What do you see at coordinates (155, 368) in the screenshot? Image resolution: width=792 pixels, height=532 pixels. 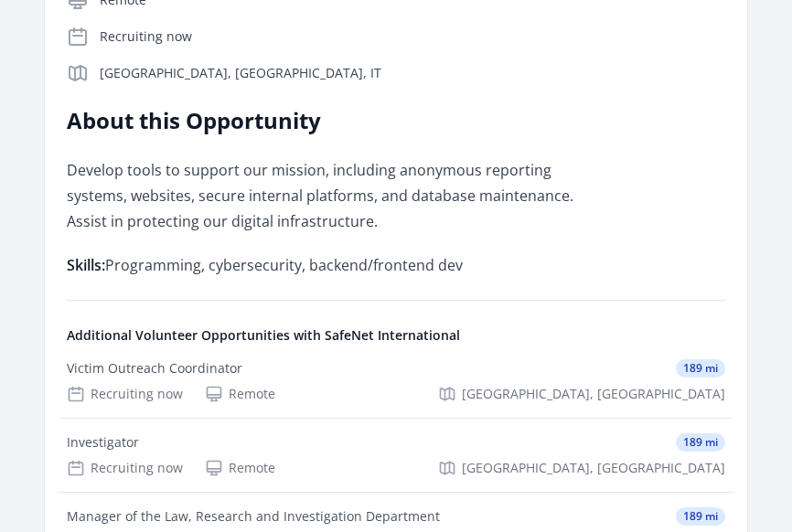 I see `div: Victim Outreach Coordinator` at bounding box center [155, 368].